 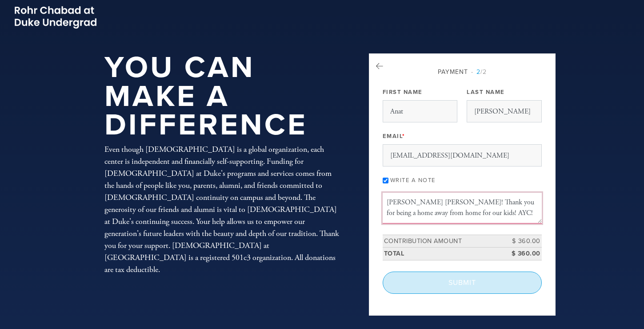 What do you see at coordinates (403, 136) in the screenshot?
I see `span: This field is required.` at bounding box center [403, 136].